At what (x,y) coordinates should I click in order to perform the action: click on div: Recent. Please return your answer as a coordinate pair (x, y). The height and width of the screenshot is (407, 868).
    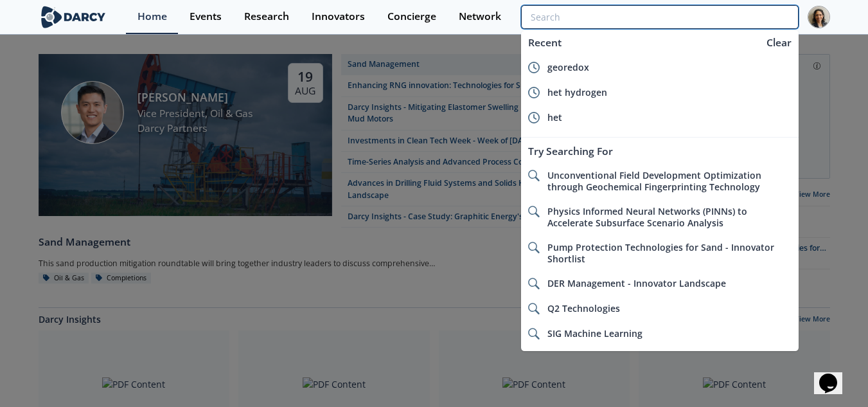
    Looking at the image, I should click on (639, 43).